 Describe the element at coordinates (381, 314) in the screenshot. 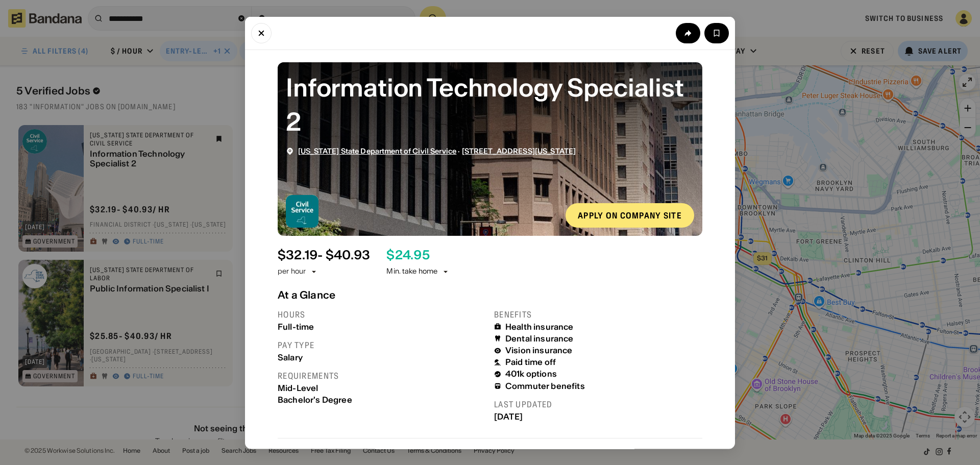

I see `div: Hours` at that location.